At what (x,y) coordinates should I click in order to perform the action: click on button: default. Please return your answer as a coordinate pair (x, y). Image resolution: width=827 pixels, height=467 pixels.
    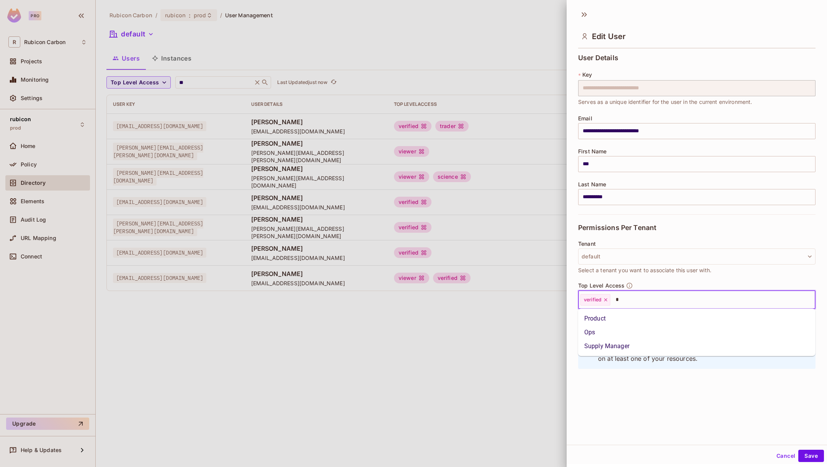
    Looking at the image, I should click on (697, 256).